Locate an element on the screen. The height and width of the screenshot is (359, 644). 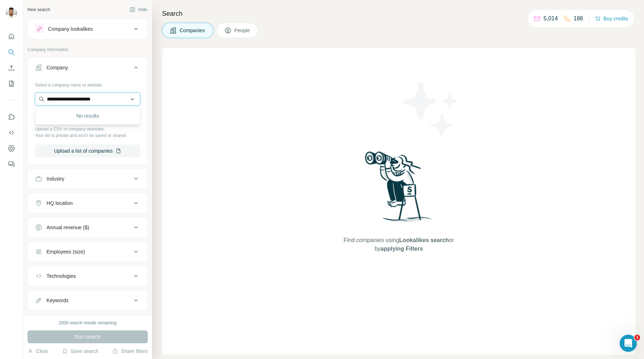
button: Quick start is located at coordinates (12, 36).